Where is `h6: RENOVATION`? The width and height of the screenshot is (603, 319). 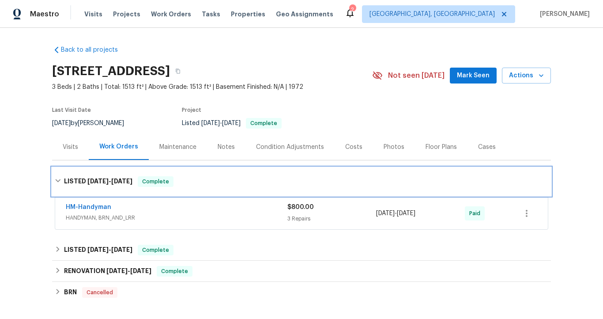
h6: RENOVATION is located at coordinates (108, 271).